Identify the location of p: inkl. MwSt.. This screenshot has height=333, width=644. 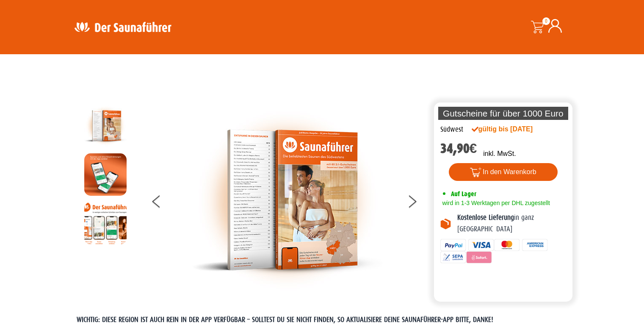
(499, 154).